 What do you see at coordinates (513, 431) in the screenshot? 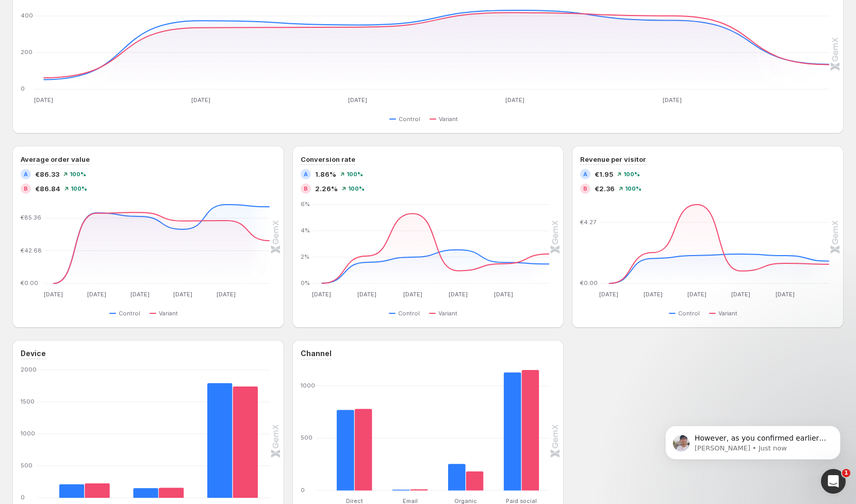
I see `rect: Control 1128` at bounding box center [513, 431].